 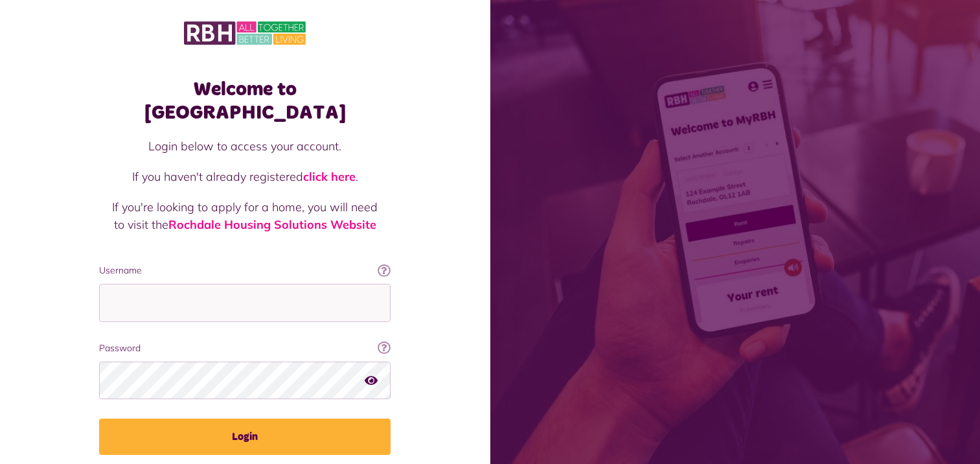 I want to click on p: If you haven't already registered ., so click(x=245, y=177).